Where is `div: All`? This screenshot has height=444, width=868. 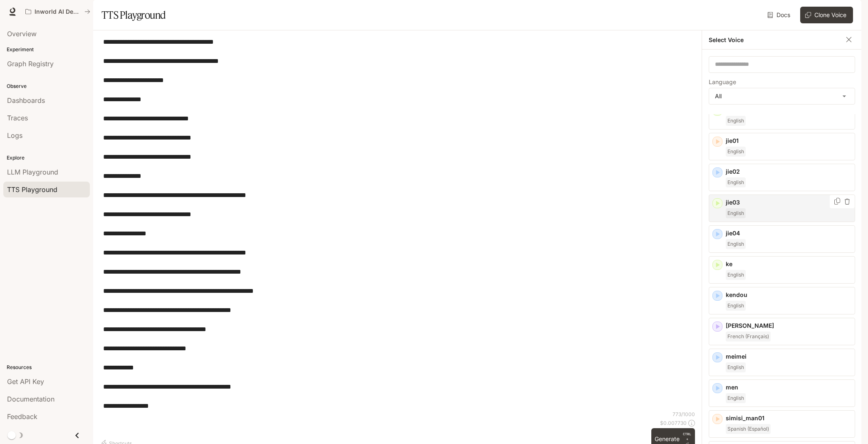
div: All is located at coordinates (782, 96).